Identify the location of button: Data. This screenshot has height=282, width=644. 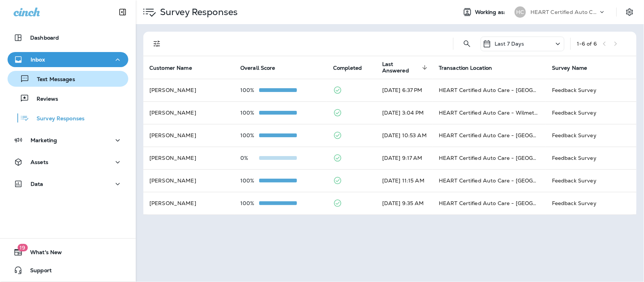
(68, 184).